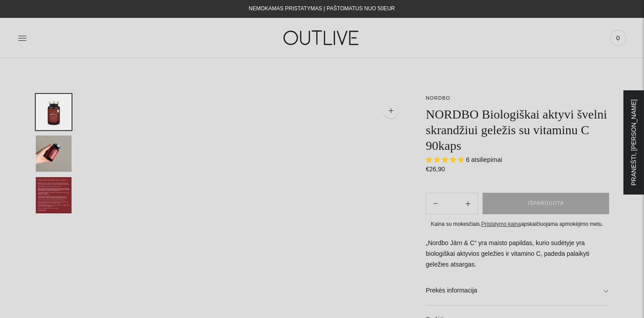 The image size is (644, 318). I want to click on span: 0, so click(618, 38).